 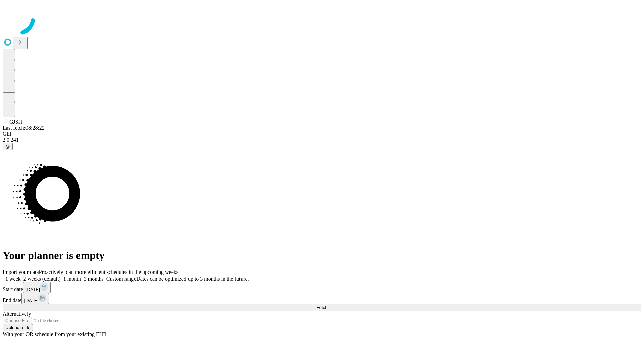 I want to click on span: With your OR schedule from your existing EHR, so click(x=55, y=333).